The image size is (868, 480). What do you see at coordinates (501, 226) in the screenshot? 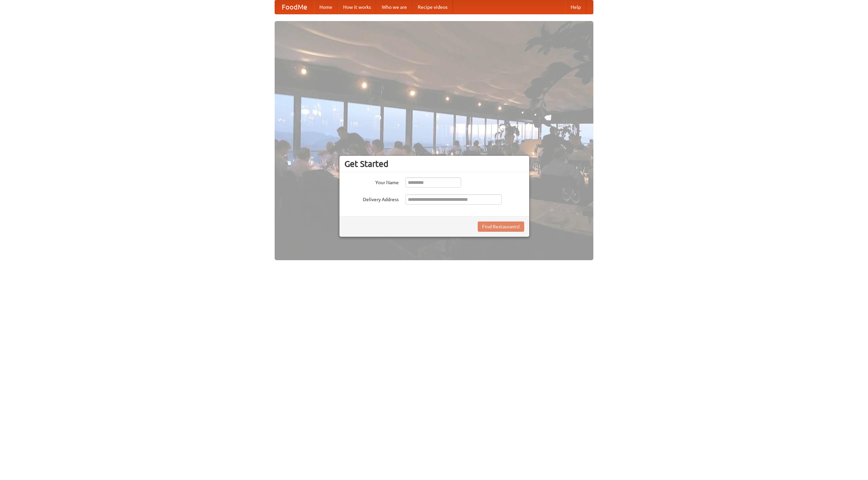
I see `button: Find Restaurants!` at bounding box center [501, 226].